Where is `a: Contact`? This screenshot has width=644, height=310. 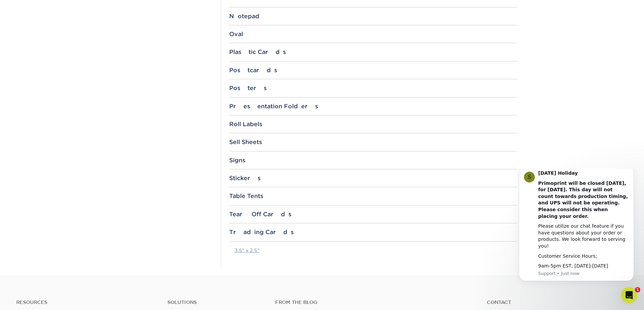 a: Contact is located at coordinates (557, 302).